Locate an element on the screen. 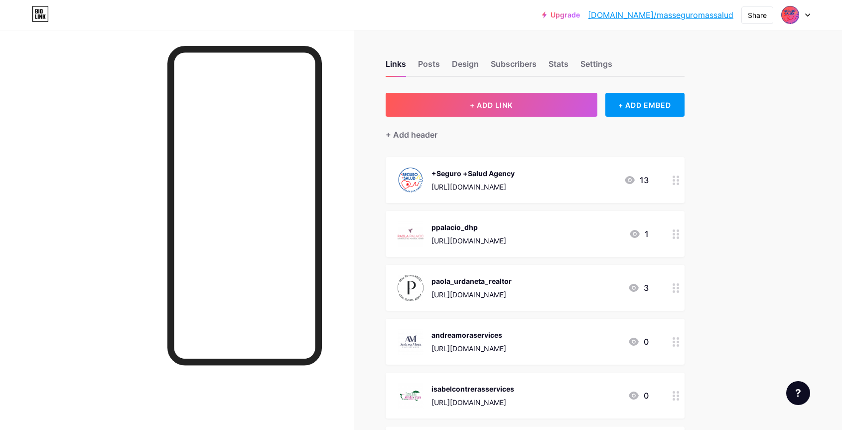  img: ppalacio_dhp is located at coordinates (411, 234).